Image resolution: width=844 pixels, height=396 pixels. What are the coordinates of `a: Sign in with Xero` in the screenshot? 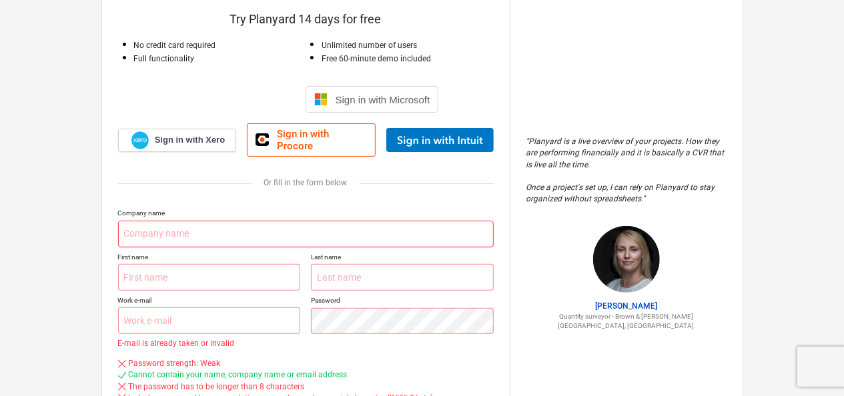 It's located at (177, 140).